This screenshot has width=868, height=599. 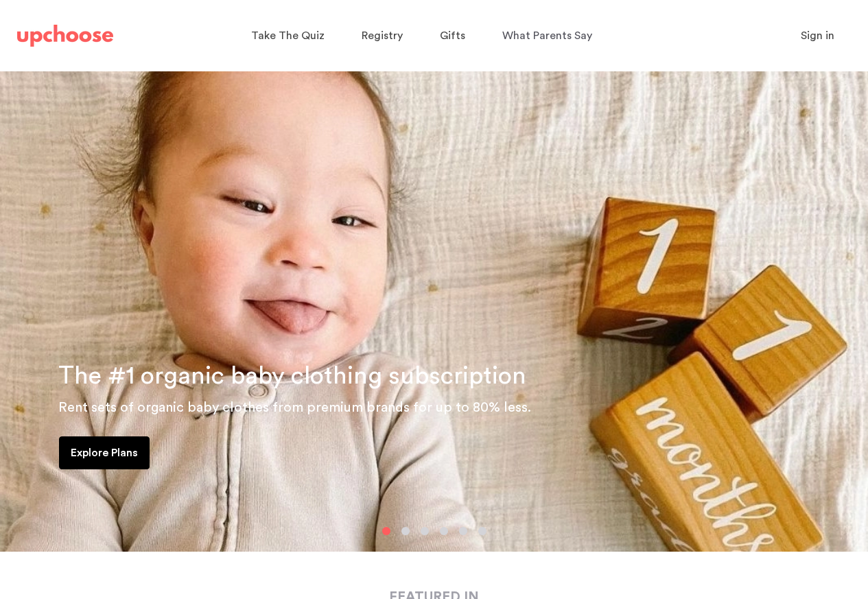 I want to click on a: Gifts, so click(x=455, y=36).